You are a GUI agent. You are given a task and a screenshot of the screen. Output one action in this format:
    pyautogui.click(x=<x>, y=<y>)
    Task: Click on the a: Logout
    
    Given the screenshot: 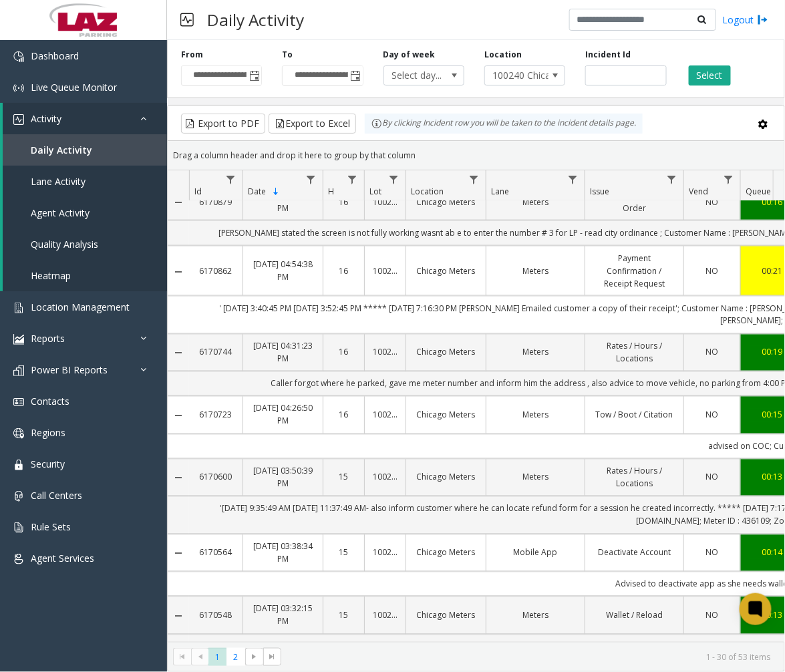 What is the action you would take?
    pyautogui.click(x=746, y=20)
    